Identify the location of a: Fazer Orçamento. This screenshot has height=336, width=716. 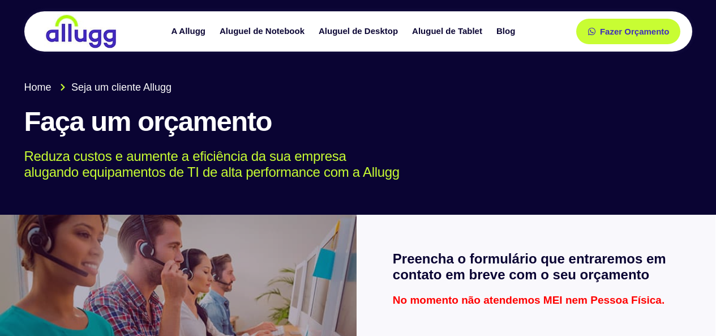
(628, 31).